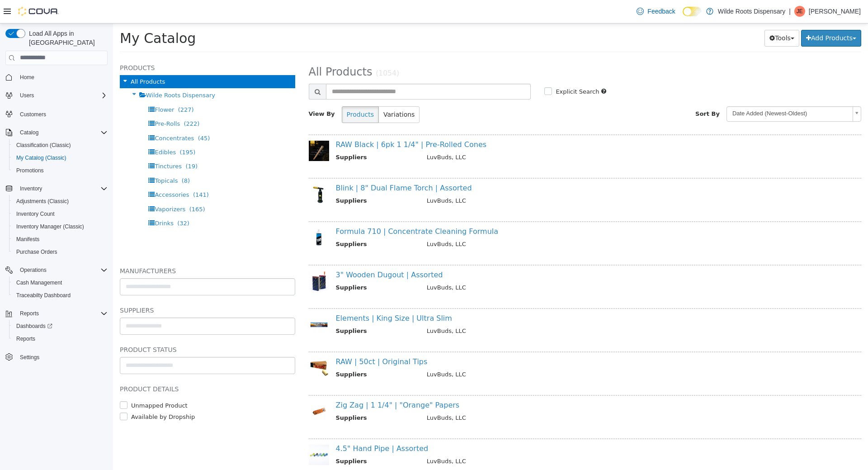  What do you see at coordinates (60, 171) in the screenshot?
I see `button: Promotions` at bounding box center [60, 171].